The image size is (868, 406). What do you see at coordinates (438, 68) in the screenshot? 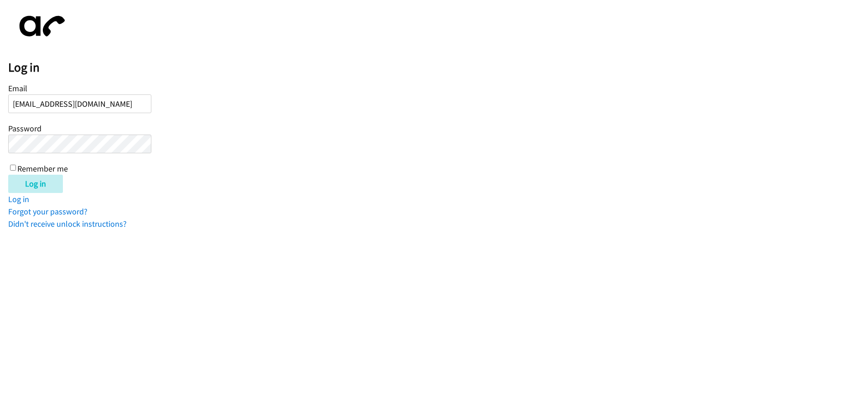
I see `h2: Log in` at bounding box center [438, 68].